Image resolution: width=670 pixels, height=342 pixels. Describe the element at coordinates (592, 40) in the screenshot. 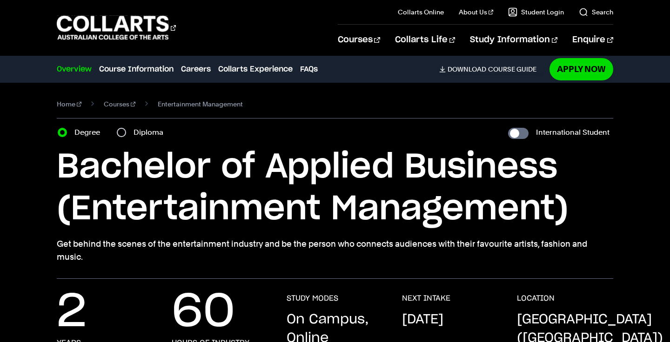

I see `a: Enquire` at that location.